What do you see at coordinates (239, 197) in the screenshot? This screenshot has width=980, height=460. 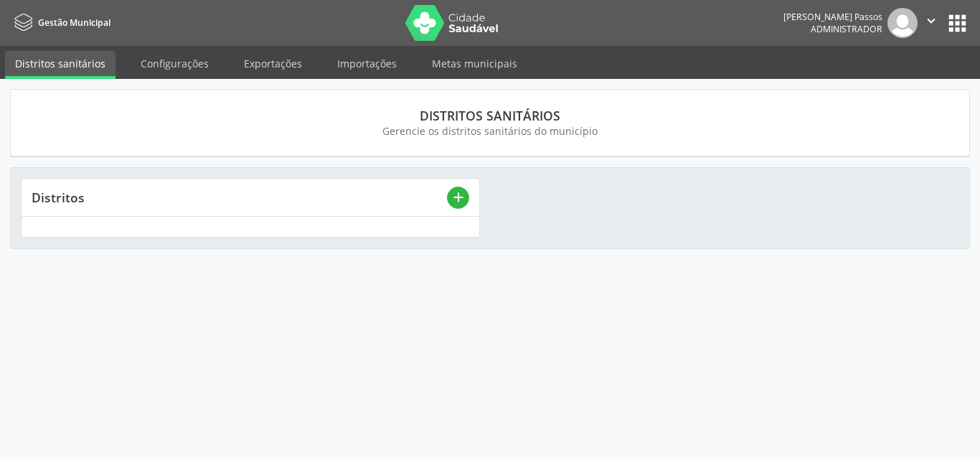 I see `div: Distritos` at bounding box center [239, 197].